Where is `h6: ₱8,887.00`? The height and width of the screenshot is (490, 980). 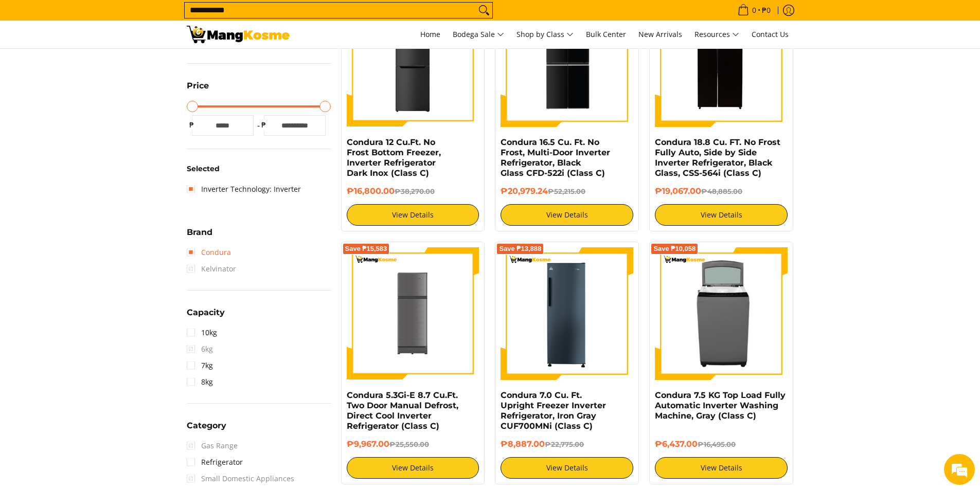
h6: ₱8,887.00 is located at coordinates (567, 444).